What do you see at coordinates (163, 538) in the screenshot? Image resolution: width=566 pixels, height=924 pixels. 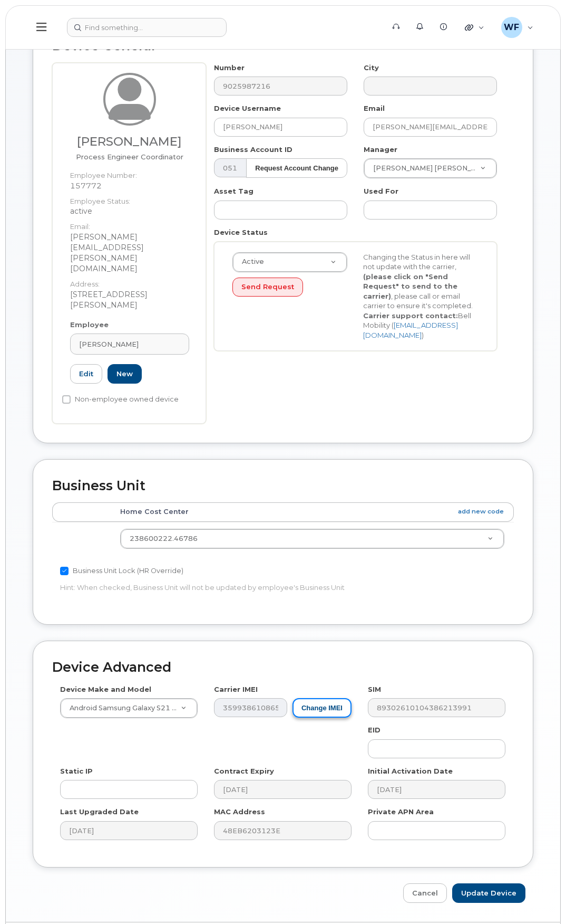 I see `span: 238600222.46786` at bounding box center [163, 538].